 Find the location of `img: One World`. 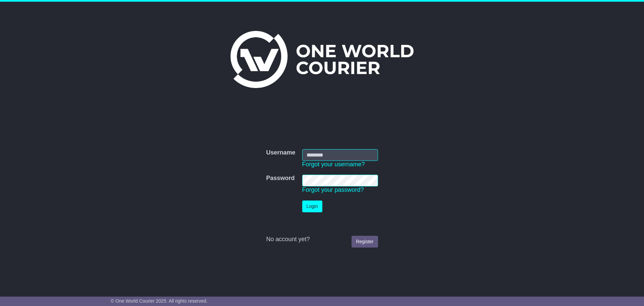

img: One World is located at coordinates (322, 59).